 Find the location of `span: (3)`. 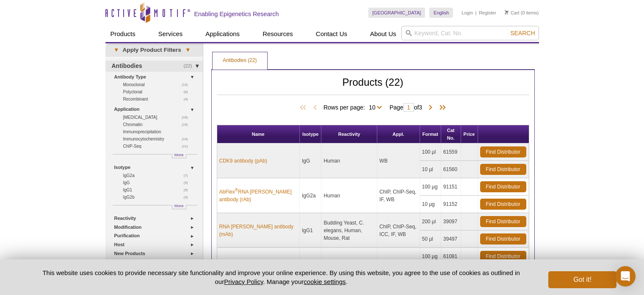

span: (3) is located at coordinates (188, 197).